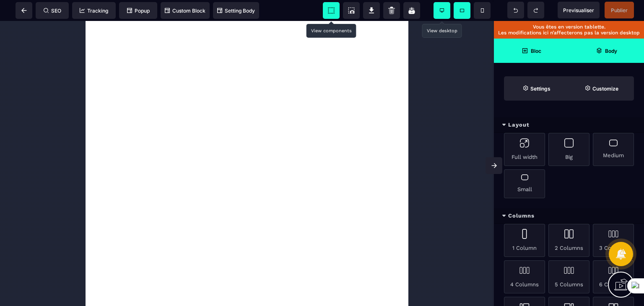 The height and width of the screenshot is (306, 644). Describe the element at coordinates (569, 125) in the screenshot. I see `div: Layout` at that location.